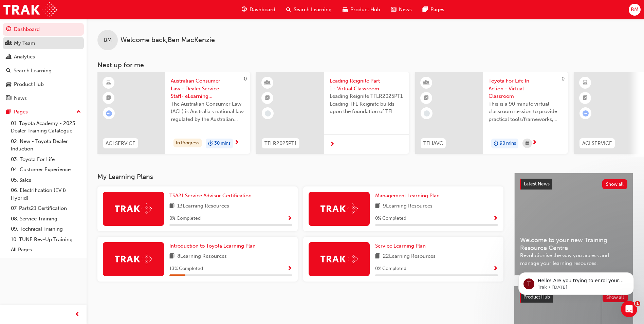 This screenshot has width=644, height=324. Describe the element at coordinates (332, 113) in the screenshot. I see `a: TFLR2025PT1Leading Reignite Part 1 - Virtual ClassroomLeading Reignite TFLR2025PT1 Leading TFL Re...` at that location.